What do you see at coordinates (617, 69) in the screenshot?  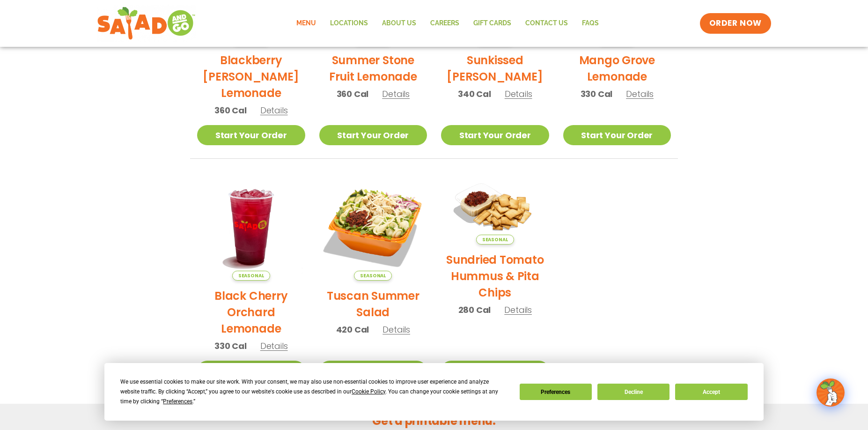 I see `h2: Mango Grove Lemonade` at bounding box center [617, 69].